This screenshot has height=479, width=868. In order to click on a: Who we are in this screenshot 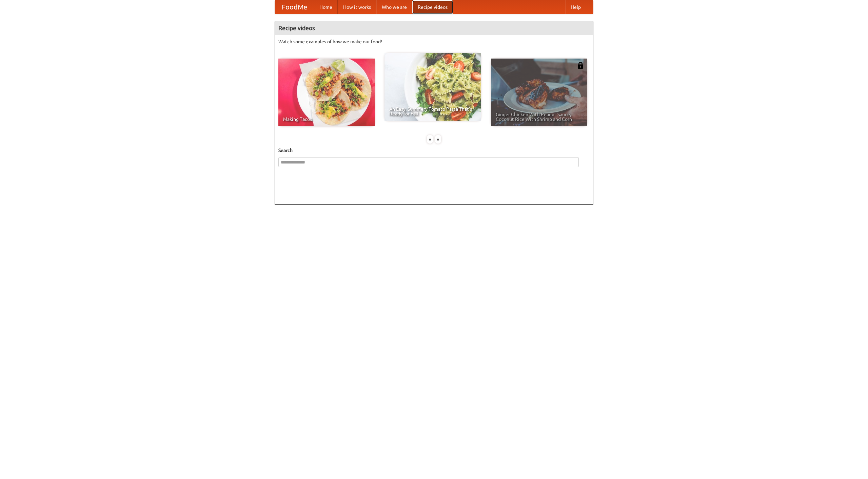, I will do `click(394, 7)`.